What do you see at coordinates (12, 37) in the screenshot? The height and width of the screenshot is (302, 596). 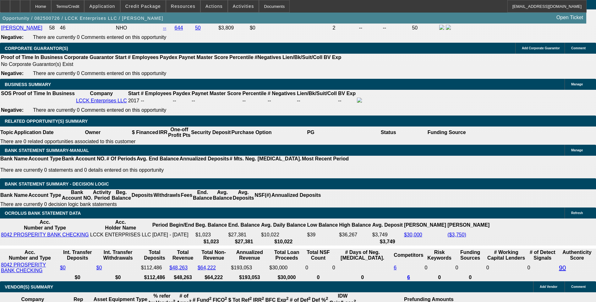 I see `b: Negative:` at bounding box center [12, 37].